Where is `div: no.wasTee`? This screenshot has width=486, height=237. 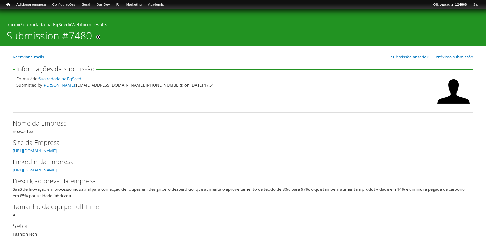 div: no.wasTee is located at coordinates (243, 127).